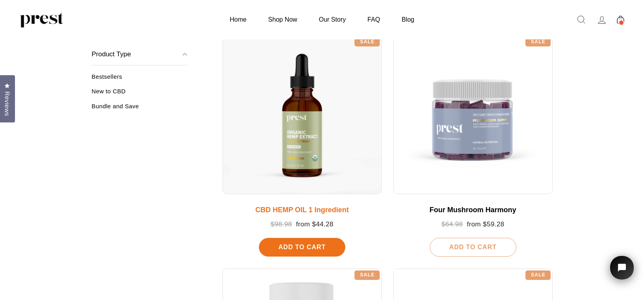 The width and height of the screenshot is (644, 300). Describe the element at coordinates (473, 210) in the screenshot. I see `div: Four Mushroom Harmony` at that location.